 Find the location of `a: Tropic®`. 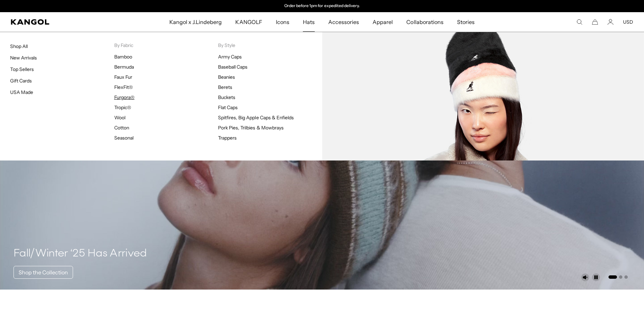

a: Tropic® is located at coordinates (123, 108).